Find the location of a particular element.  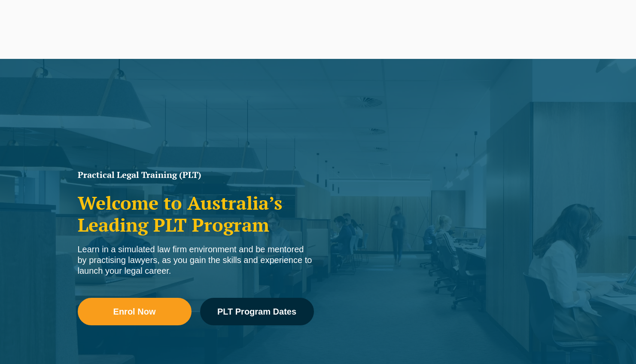

h2: Welcome to Australia’s Leading PLT Program is located at coordinates (196, 214).